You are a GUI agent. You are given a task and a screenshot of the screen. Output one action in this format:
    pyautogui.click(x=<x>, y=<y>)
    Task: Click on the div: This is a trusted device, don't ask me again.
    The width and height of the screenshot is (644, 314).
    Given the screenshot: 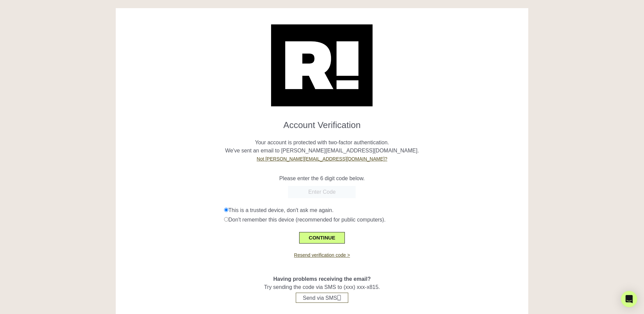 What is the action you would take?
    pyautogui.click(x=374, y=210)
    